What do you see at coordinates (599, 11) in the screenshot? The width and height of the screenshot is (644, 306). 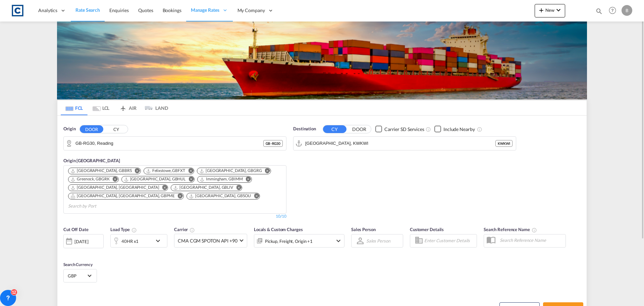 I see `md-icon: icon-magnify` at bounding box center [599, 11].